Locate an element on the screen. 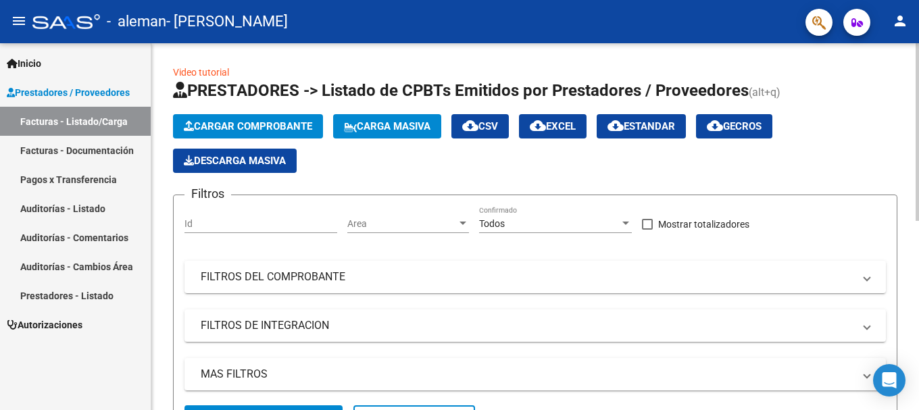 The width and height of the screenshot is (919, 410). mat-expansion-panel-header: MAS FILTROS is located at coordinates (535, 374).